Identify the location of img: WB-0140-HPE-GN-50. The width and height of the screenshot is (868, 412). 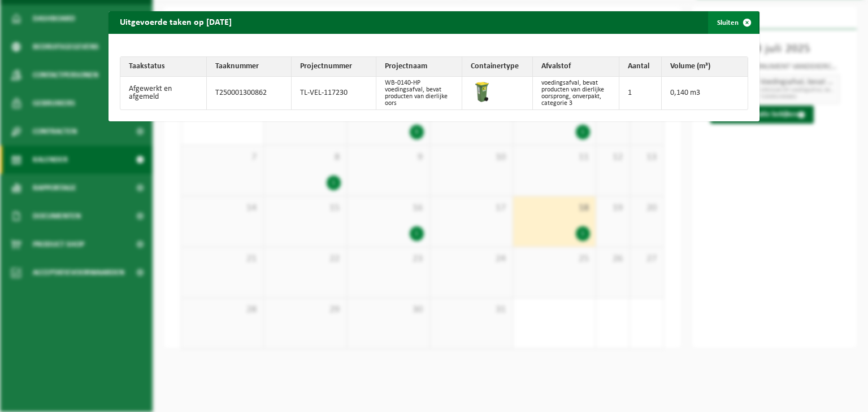
(482, 92).